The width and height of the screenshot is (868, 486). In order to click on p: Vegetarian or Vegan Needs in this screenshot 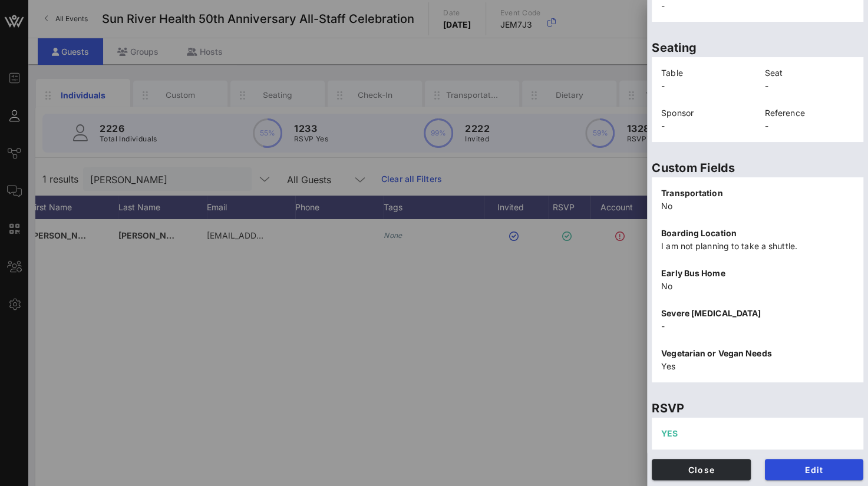, I will do `click(757, 353)`.